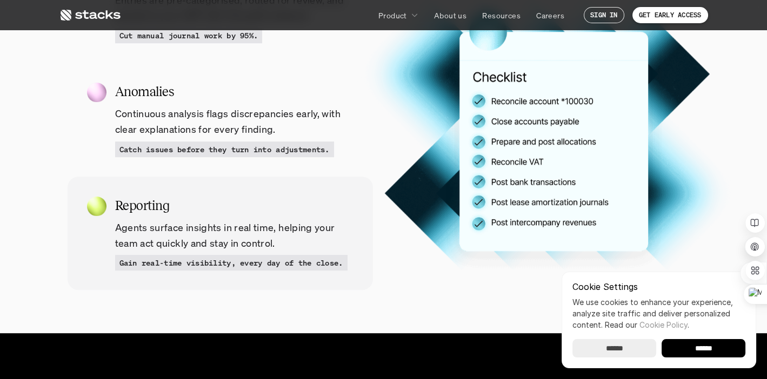 The image size is (767, 379). I want to click on p: GET EARLY ACCESS, so click(670, 15).